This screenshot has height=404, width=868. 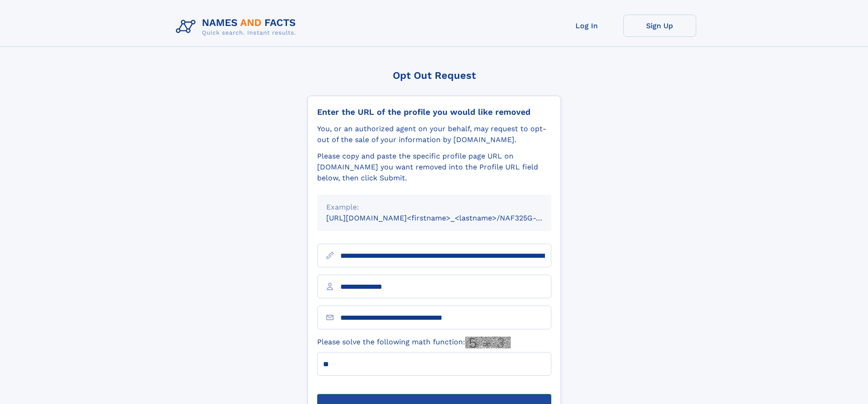 What do you see at coordinates (587, 26) in the screenshot?
I see `a: Log In` at bounding box center [587, 26].